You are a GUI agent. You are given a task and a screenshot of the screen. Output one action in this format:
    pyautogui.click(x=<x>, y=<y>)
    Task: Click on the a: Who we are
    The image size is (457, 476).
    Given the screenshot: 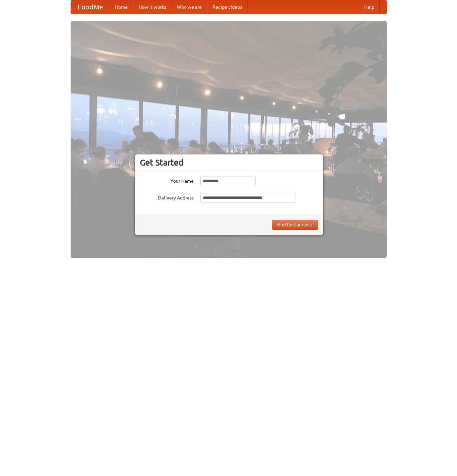 What is the action you would take?
    pyautogui.click(x=189, y=7)
    